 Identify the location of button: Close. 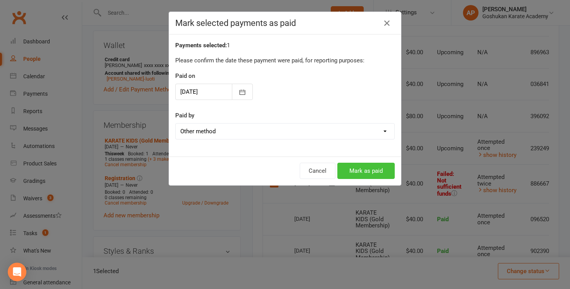
(387, 23).